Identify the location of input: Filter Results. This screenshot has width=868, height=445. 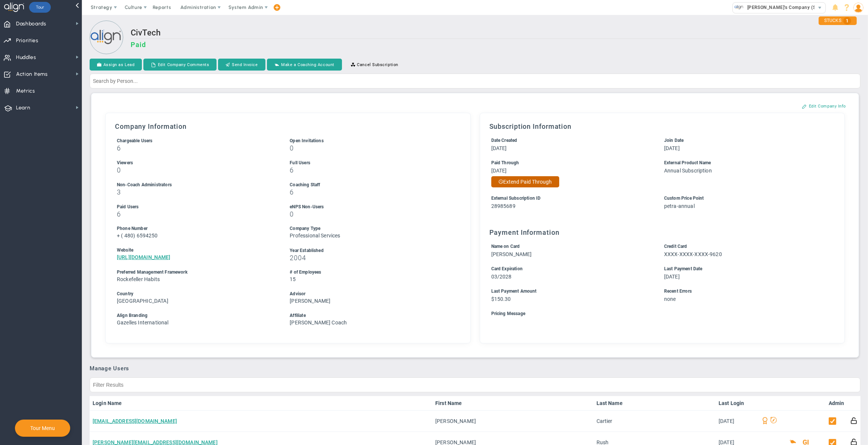
(475, 385).